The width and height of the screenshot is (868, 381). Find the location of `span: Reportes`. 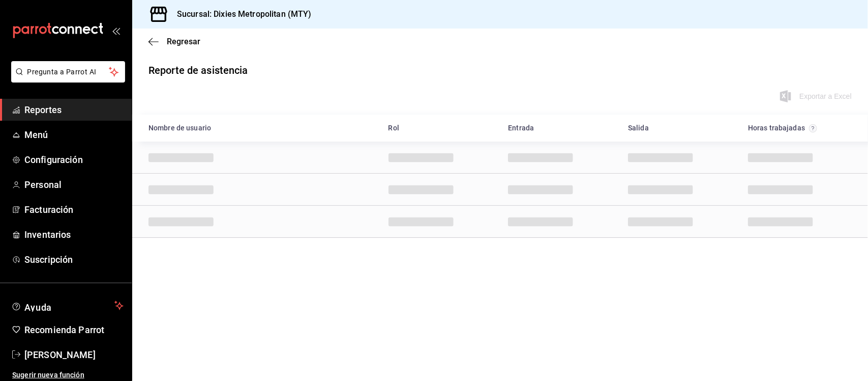

span: Reportes is located at coordinates (74, 110).